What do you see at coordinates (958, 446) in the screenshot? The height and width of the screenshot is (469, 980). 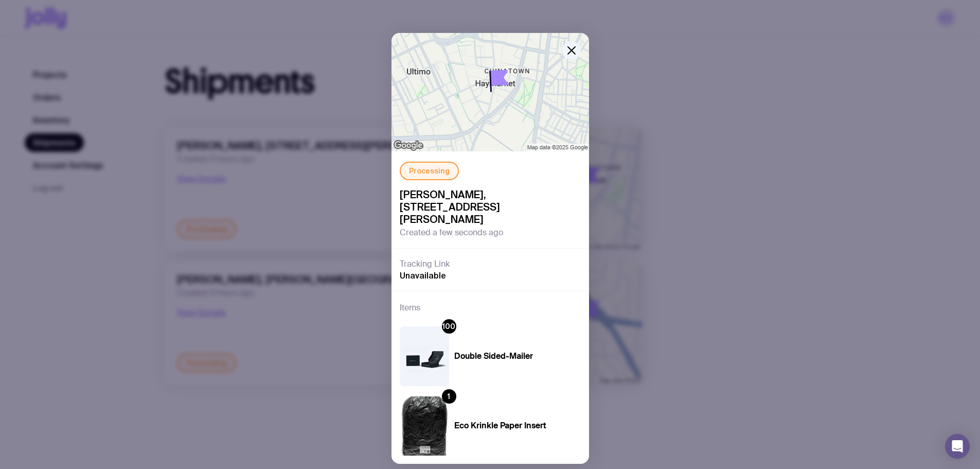 I see `div: Open Intercom Messenger` at bounding box center [958, 446].